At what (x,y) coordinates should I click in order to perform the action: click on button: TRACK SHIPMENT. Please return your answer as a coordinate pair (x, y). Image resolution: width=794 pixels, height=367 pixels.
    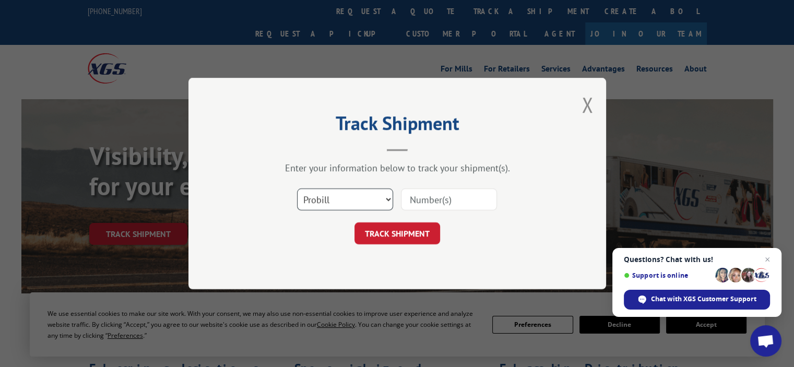
    Looking at the image, I should click on (397, 233).